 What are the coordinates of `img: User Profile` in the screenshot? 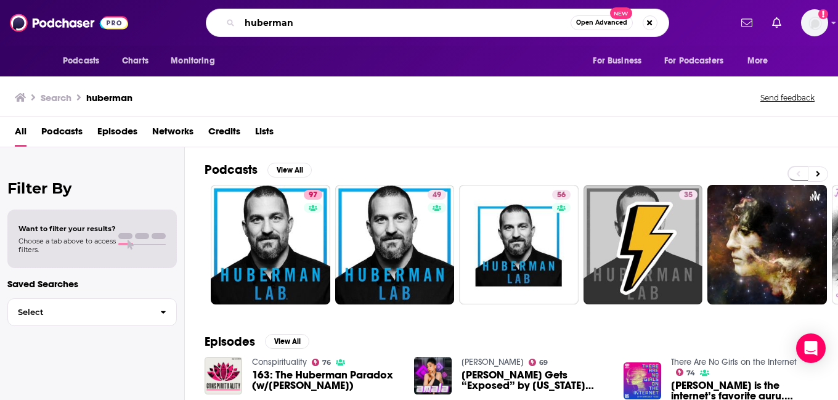 It's located at (814, 23).